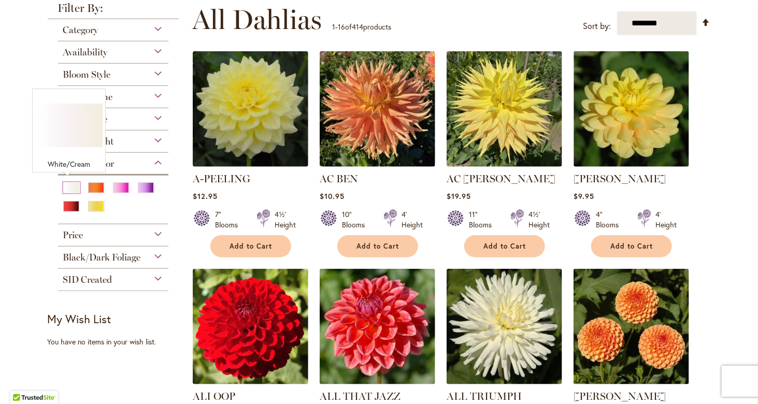  Describe the element at coordinates (69, 164) in the screenshot. I see `div: White/Cream` at that location.